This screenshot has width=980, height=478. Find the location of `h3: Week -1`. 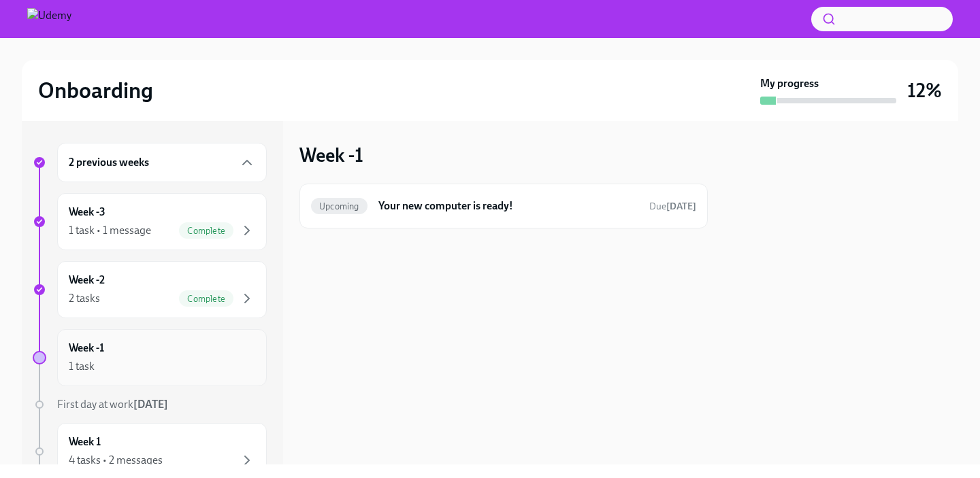

h3: Week -1 is located at coordinates (332, 155).